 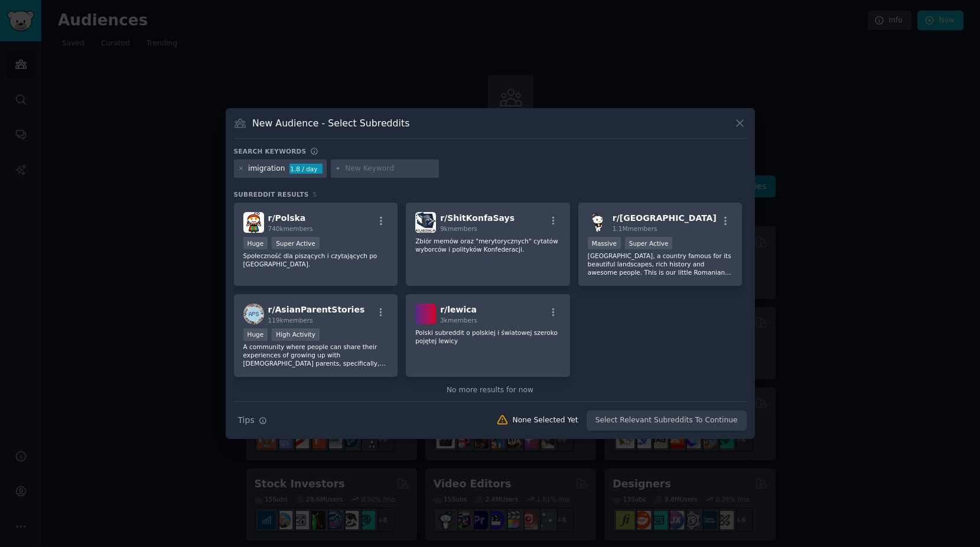 What do you see at coordinates (306, 169) in the screenshot?
I see `div: 1.8 / day` at bounding box center [306, 169].